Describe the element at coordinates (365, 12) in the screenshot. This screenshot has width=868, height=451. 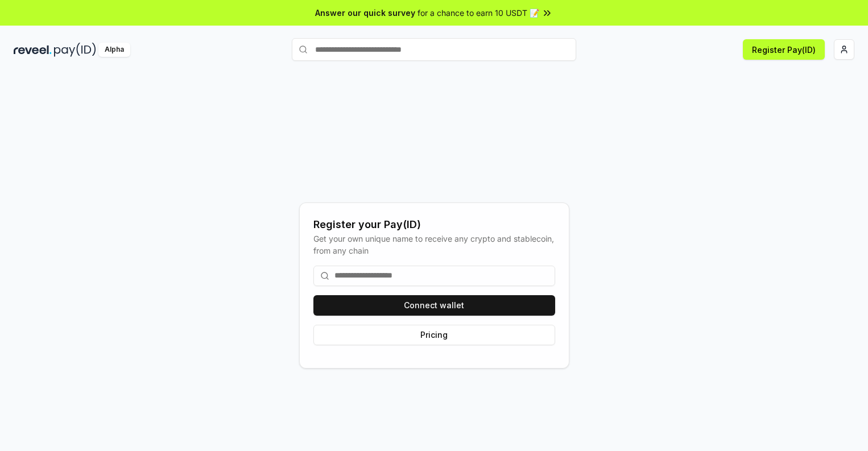
I see `span: Answer our quick survey` at that location.